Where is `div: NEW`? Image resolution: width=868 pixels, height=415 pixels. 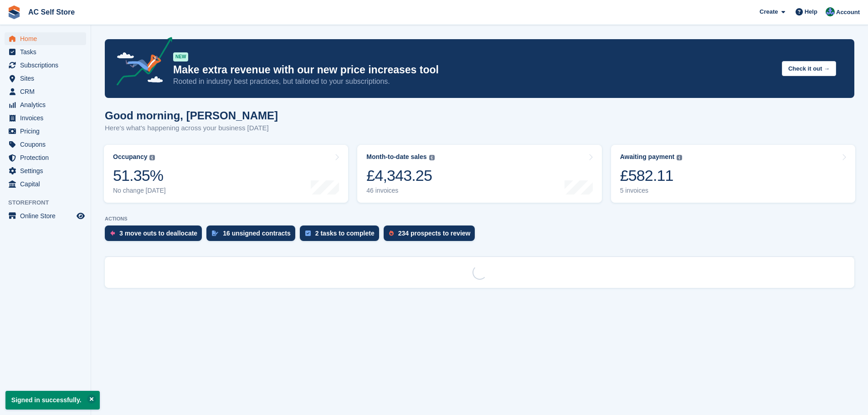 div: NEW is located at coordinates (180, 57).